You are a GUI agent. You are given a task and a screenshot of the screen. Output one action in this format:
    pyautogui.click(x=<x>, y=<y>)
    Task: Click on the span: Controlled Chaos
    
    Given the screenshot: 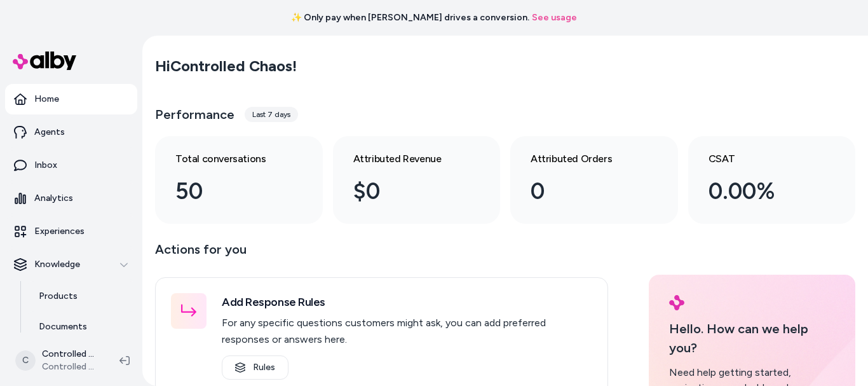 What is the action you would take?
    pyautogui.click(x=70, y=367)
    